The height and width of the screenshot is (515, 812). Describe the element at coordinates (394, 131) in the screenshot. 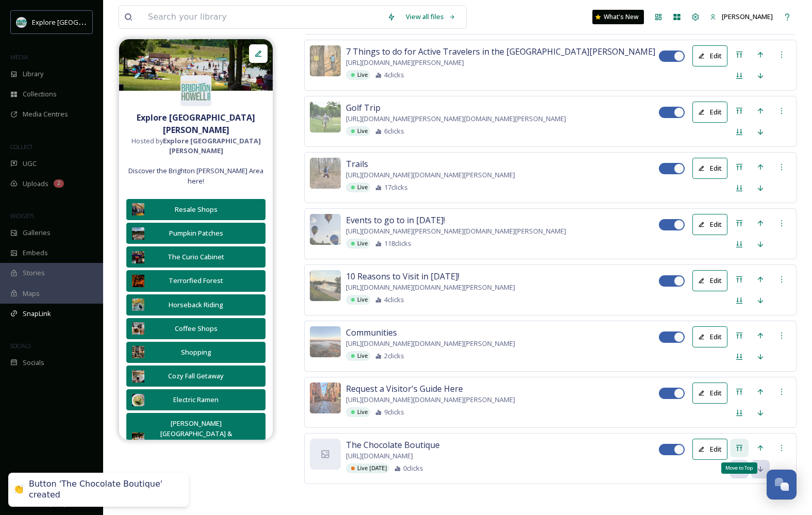

I see `span: 6 clicks` at that location.